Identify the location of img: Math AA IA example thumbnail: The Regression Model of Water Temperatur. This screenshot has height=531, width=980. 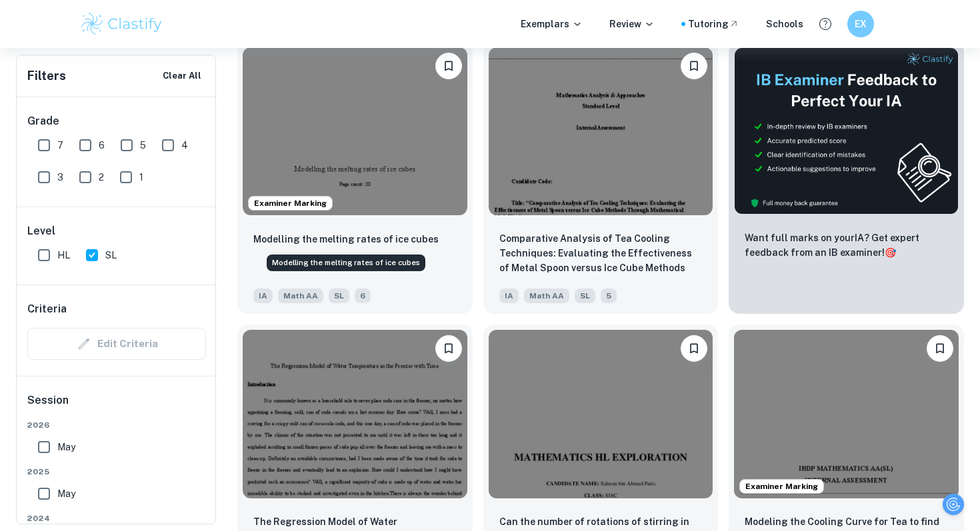
(355, 414).